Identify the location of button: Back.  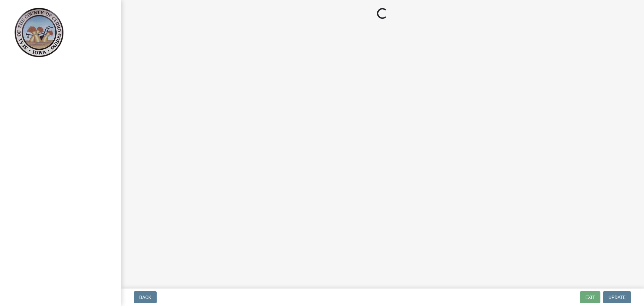
(145, 297).